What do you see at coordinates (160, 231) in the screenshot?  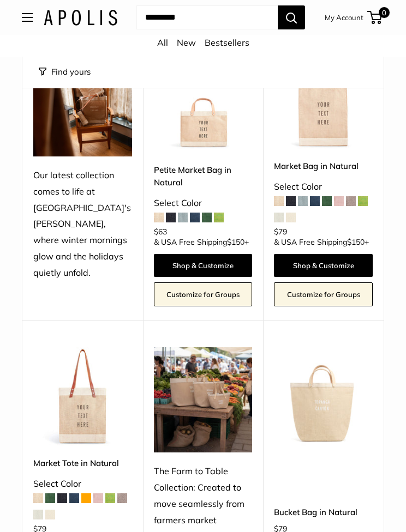 I see `span: $63` at bounding box center [160, 231].